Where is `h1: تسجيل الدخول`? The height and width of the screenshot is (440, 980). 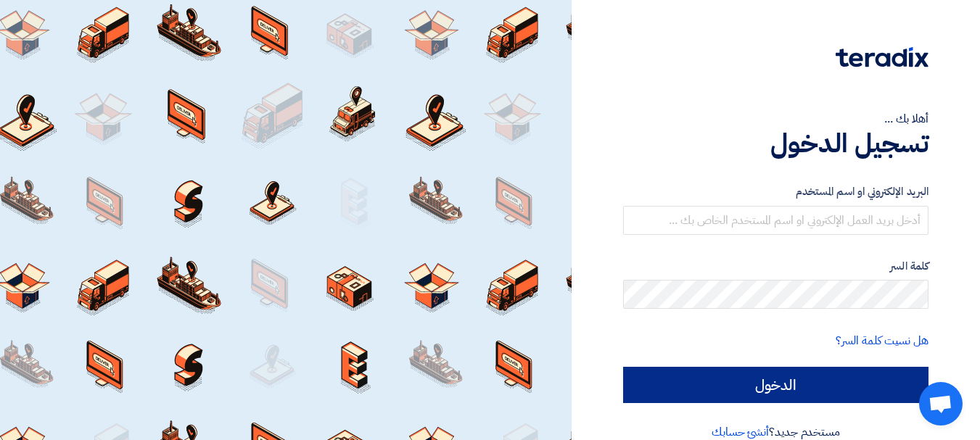 h1: تسجيل الدخول is located at coordinates (775, 143).